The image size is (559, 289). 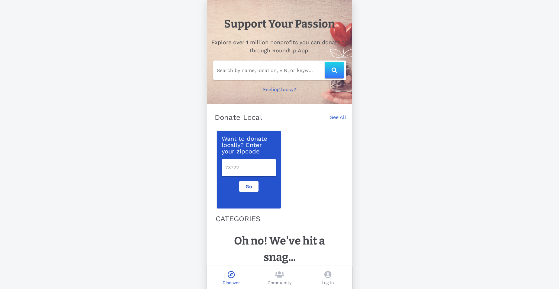 What do you see at coordinates (328, 282) in the screenshot?
I see `p: Log In` at bounding box center [328, 282].